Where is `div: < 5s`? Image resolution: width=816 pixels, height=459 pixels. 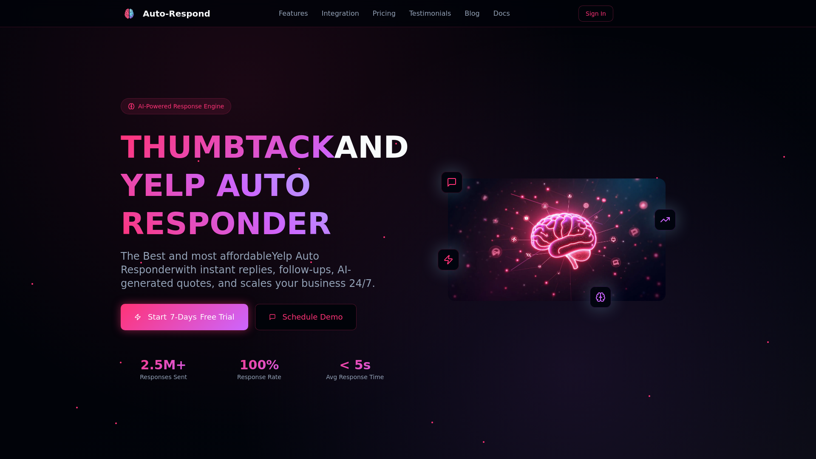
div: < 5s is located at coordinates (355, 365).